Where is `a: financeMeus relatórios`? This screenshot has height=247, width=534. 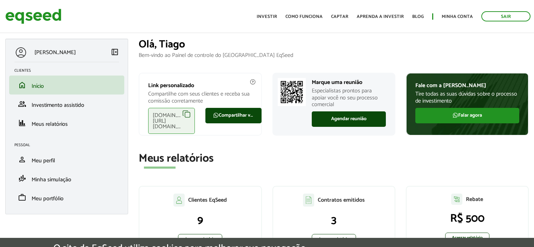
a: financeMeus relatórios is located at coordinates (67, 123).